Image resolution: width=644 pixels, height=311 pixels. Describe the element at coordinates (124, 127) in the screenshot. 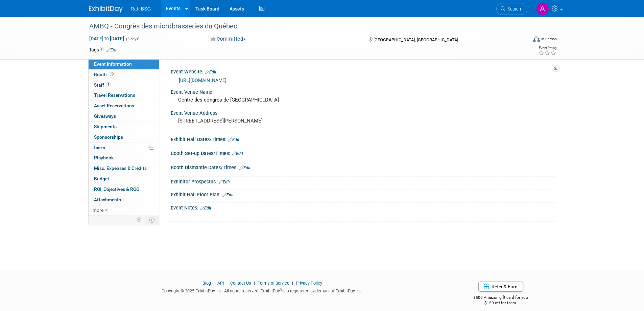

I see `a: Shipments` at that location.